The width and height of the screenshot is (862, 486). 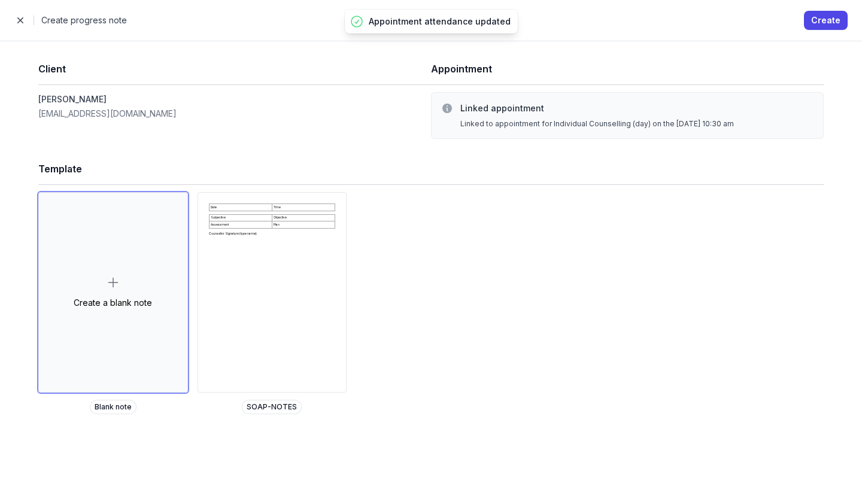 What do you see at coordinates (241, 225) in the screenshot?
I see `p: Assessment` at bounding box center [241, 225].